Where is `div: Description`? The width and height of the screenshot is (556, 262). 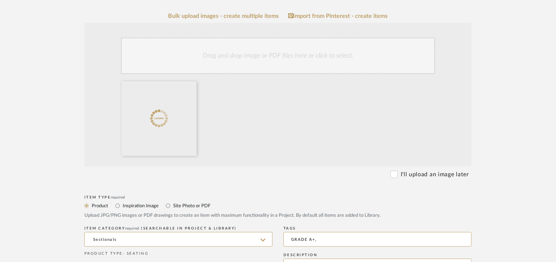
div: Description is located at coordinates (377, 255).